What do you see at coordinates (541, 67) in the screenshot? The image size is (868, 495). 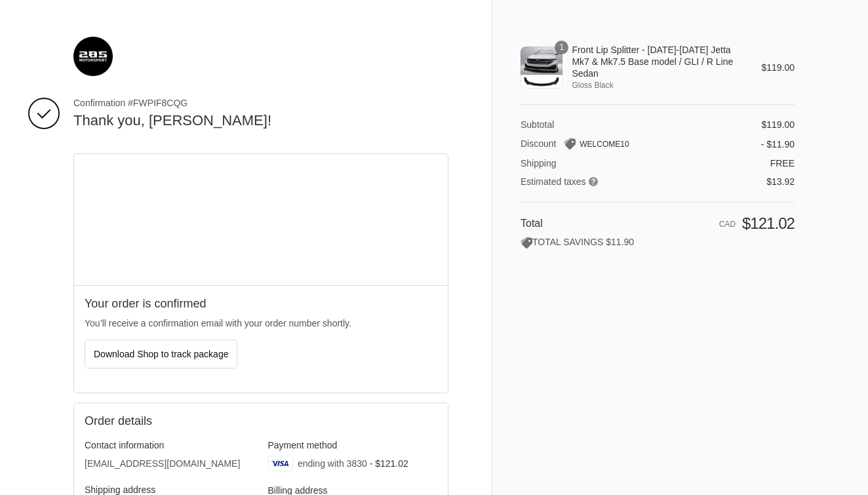 I see `img: Front Lip Splitter - 2019-2025 Jetta Mk7 & Mk7.5 Base model / GLI / R Line Sedan - Gloss Black` at bounding box center [541, 67].